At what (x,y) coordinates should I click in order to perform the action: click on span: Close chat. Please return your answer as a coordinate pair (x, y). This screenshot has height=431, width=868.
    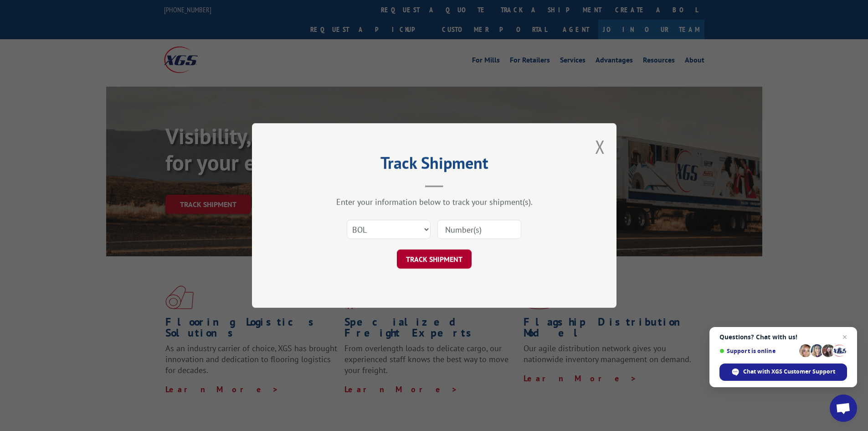
    Looking at the image, I should click on (845, 337).